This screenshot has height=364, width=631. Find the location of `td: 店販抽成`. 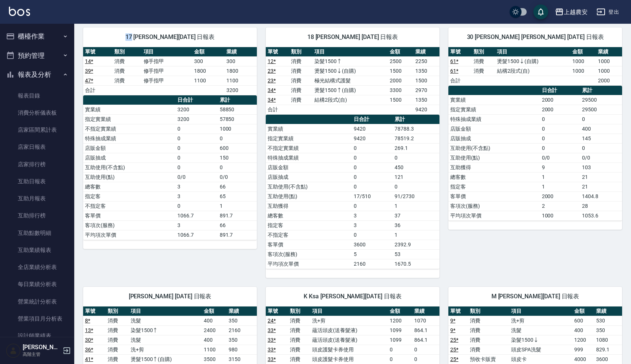

td: 店販抽成 is located at coordinates (309, 177).